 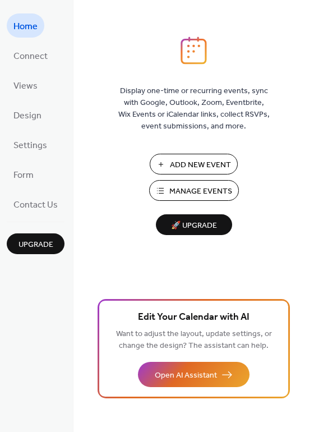 I want to click on span: Edit Your Calendar with AI, so click(x=193, y=317).